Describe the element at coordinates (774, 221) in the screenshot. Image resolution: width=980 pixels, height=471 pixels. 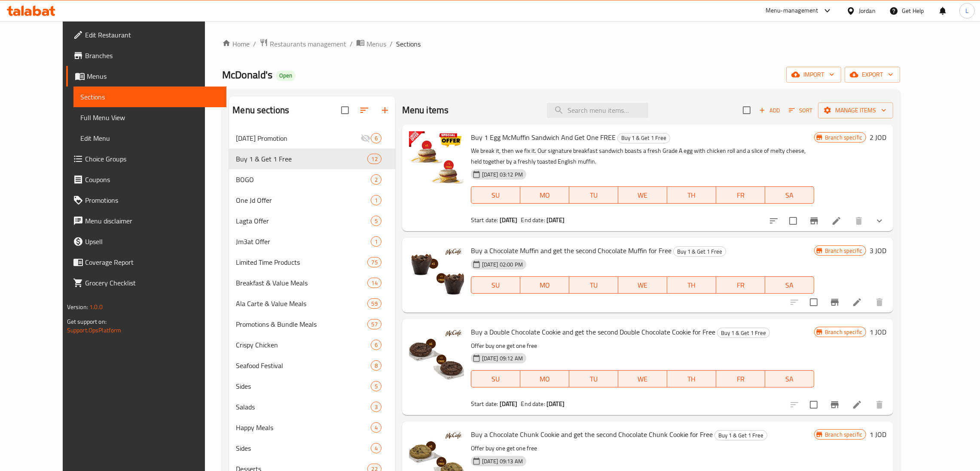
I see `button: sort-choices` at that location.